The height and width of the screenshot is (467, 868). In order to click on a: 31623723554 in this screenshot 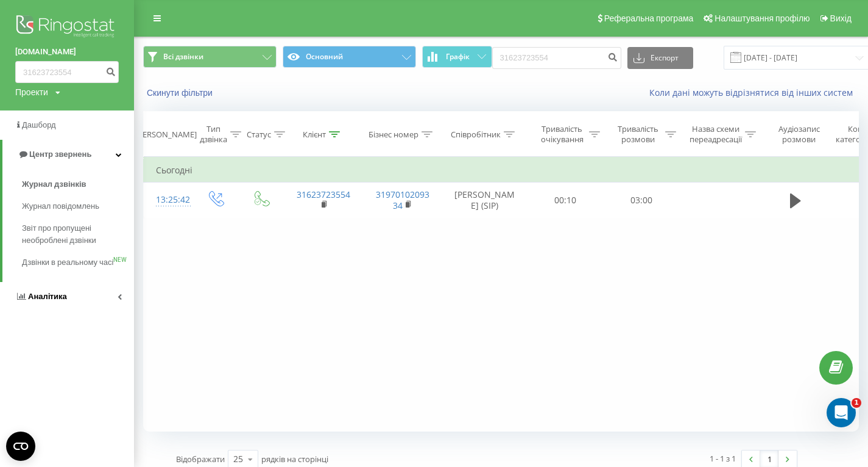, I will do `click(324, 194)`.